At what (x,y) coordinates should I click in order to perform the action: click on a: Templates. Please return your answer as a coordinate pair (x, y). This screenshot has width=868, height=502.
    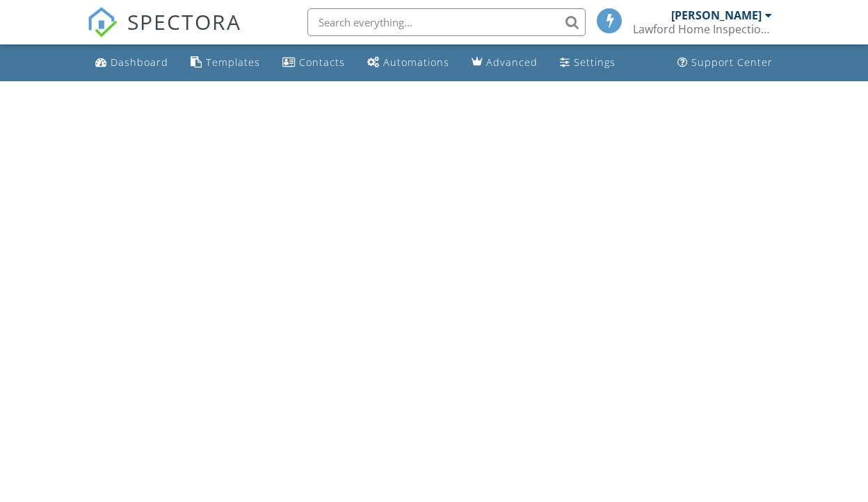
    Looking at the image, I should click on (225, 62).